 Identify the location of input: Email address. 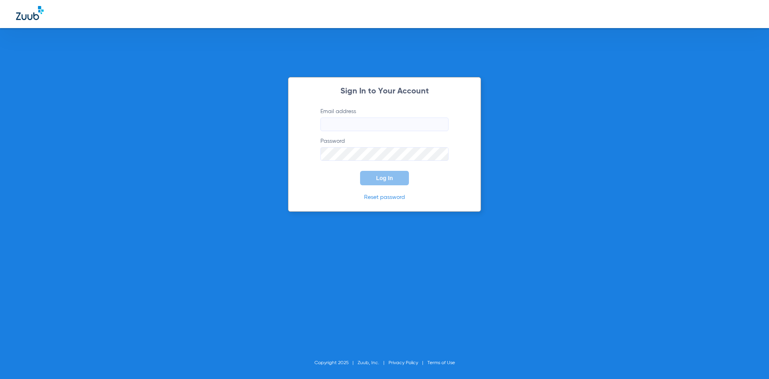
(385, 124).